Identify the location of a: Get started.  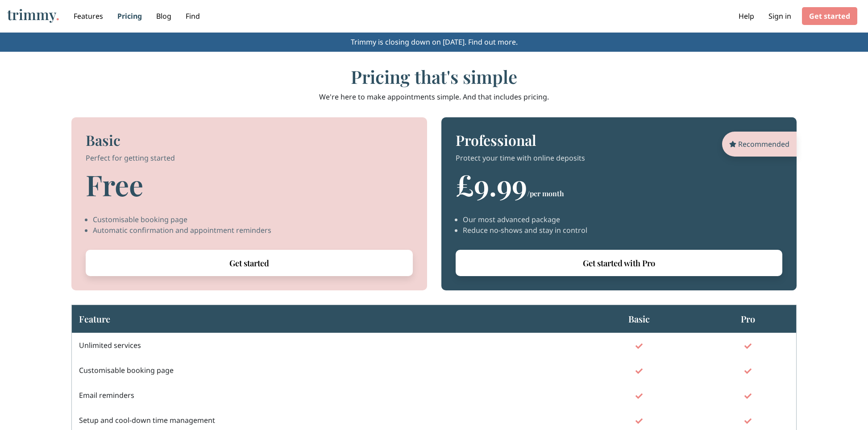
(830, 16).